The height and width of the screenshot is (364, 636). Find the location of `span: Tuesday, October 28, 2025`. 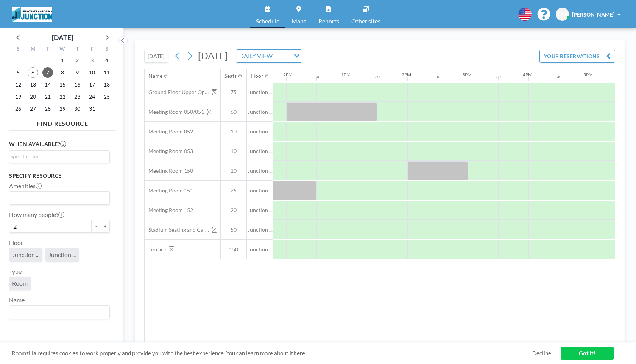

span: Tuesday, October 28, 2025 is located at coordinates (48, 109).